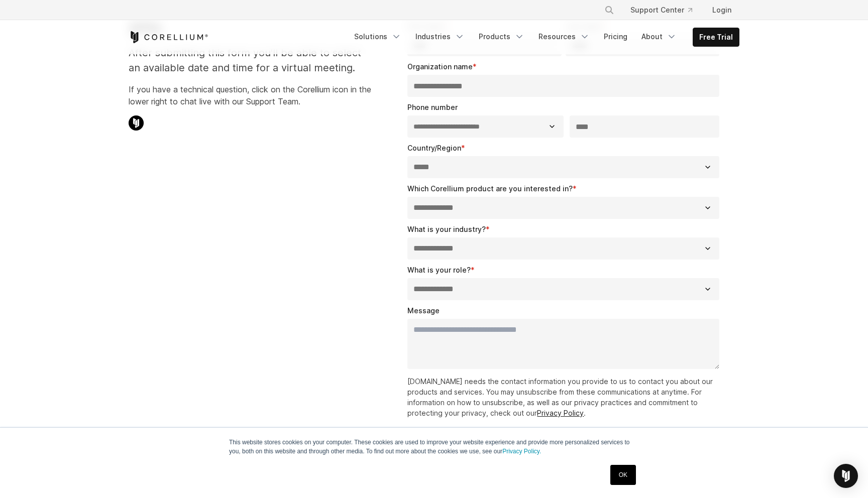 This screenshot has height=498, width=868. What do you see at coordinates (378, 37) in the screenshot?
I see `a: Solutions` at bounding box center [378, 37].